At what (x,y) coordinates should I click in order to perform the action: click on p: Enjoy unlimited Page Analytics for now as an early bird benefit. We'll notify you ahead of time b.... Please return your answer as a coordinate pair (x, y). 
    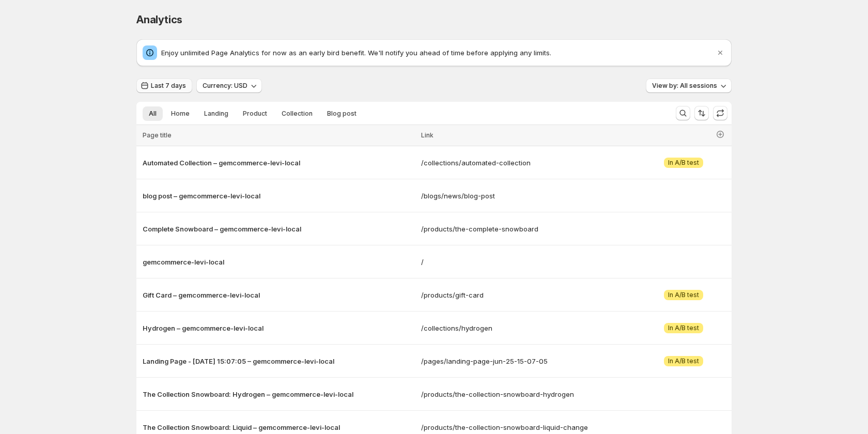
    Looking at the image, I should click on (438, 53).